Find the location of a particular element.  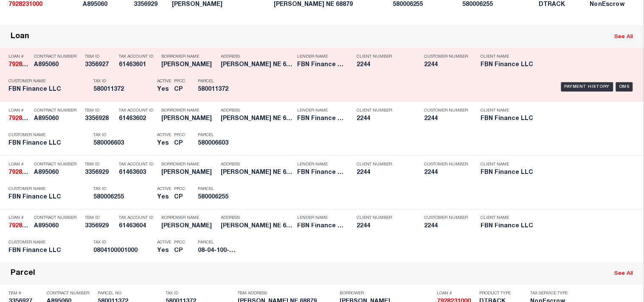

div: OMS is located at coordinates (624, 87).